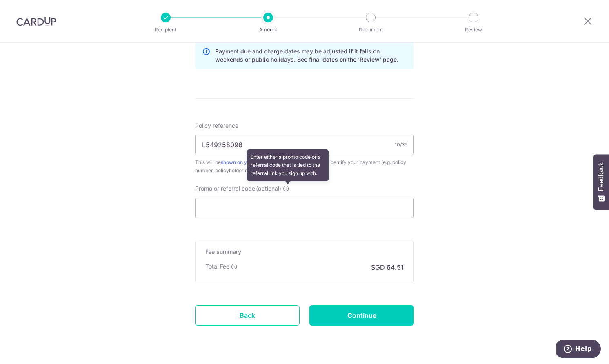 The image size is (609, 364). I want to click on p: Review, so click(474, 30).